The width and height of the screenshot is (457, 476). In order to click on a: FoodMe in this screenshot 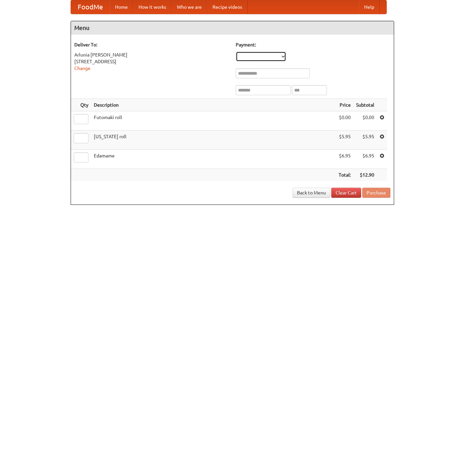, I will do `click(90, 7)`.